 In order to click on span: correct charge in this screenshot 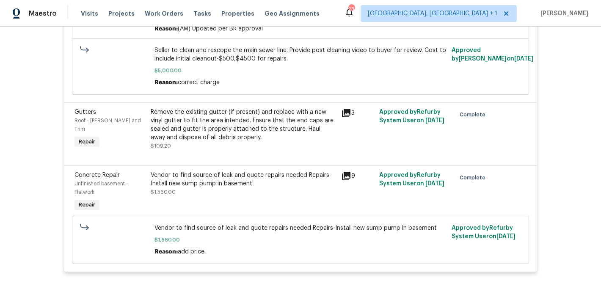, I will do `click(198, 83)`.